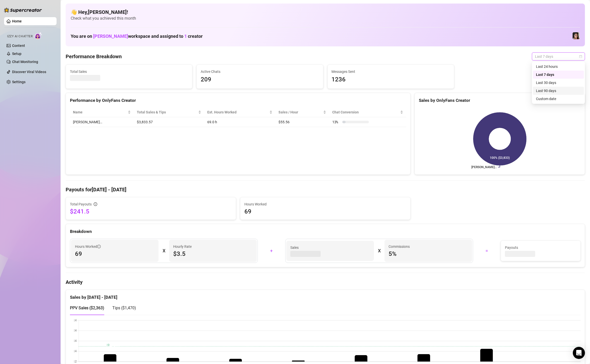 The height and width of the screenshot is (364, 590). I want to click on span: PPV Sales ( $2,363 ), so click(87, 308).